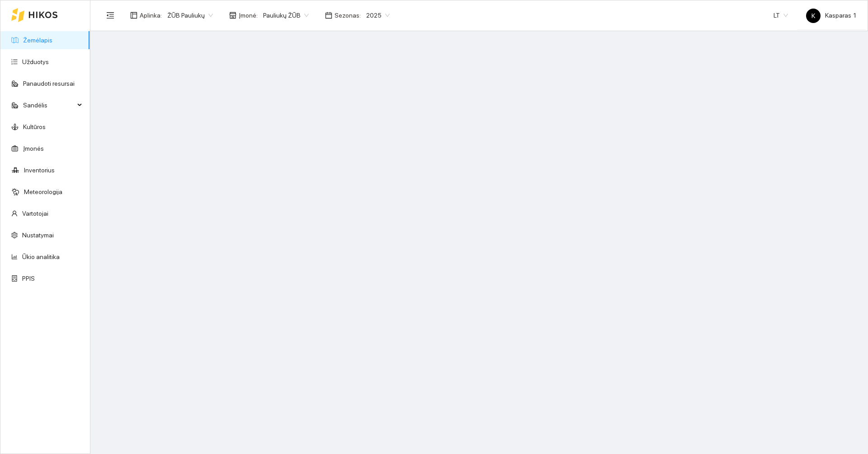  Describe the element at coordinates (781, 15) in the screenshot. I see `span: LT` at that location.